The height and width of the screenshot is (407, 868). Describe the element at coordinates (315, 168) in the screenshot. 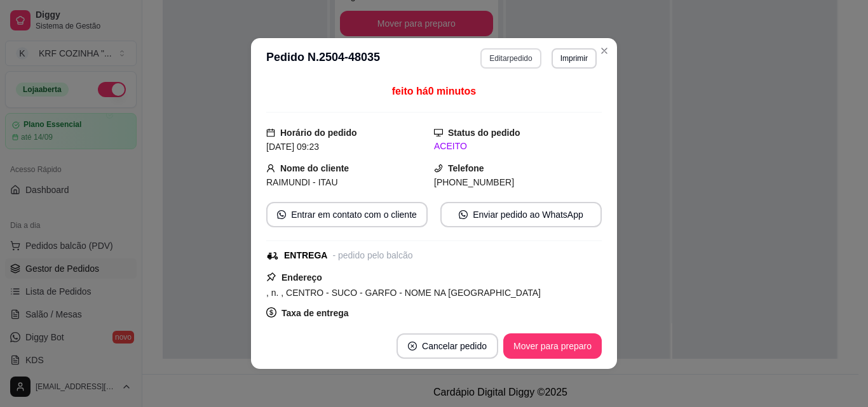

I see `strong: Nome do cliente` at that location.